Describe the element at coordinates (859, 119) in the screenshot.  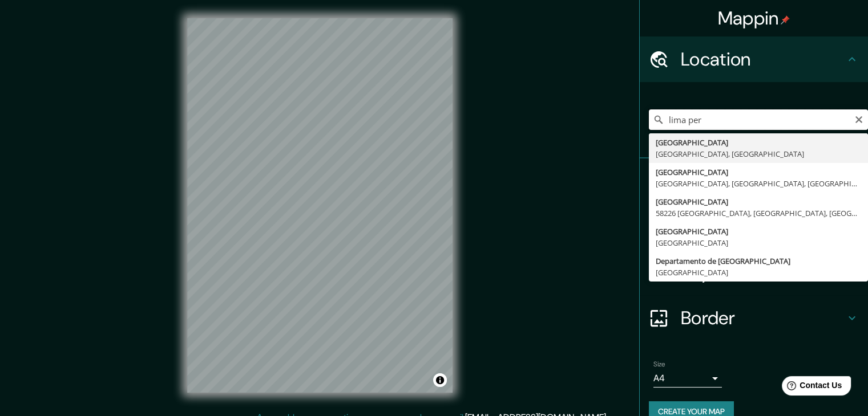
I see `button: Clear` at that location.